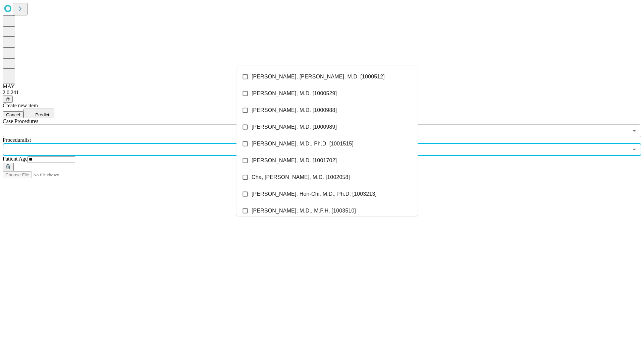  Describe the element at coordinates (42, 115) in the screenshot. I see `span: Predict` at that location.